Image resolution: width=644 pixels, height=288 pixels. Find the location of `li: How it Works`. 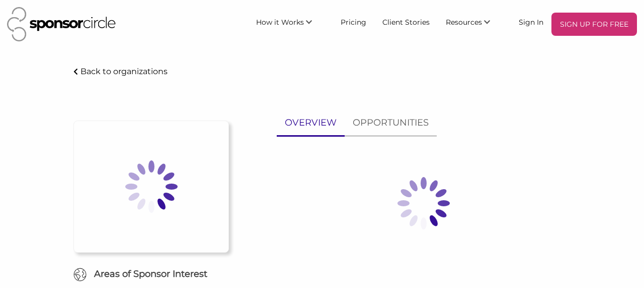

li: How it Works is located at coordinates (290, 24).